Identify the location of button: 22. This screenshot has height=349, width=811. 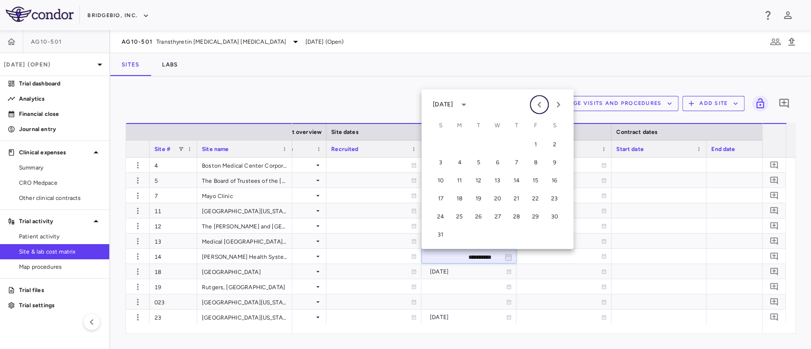
(536, 199).